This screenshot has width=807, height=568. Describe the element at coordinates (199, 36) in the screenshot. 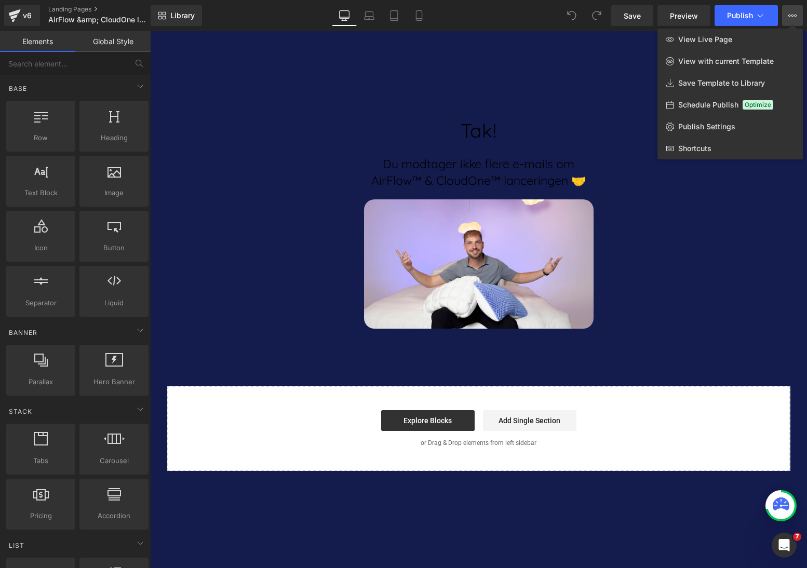

I see `span: Dyner` at that location.